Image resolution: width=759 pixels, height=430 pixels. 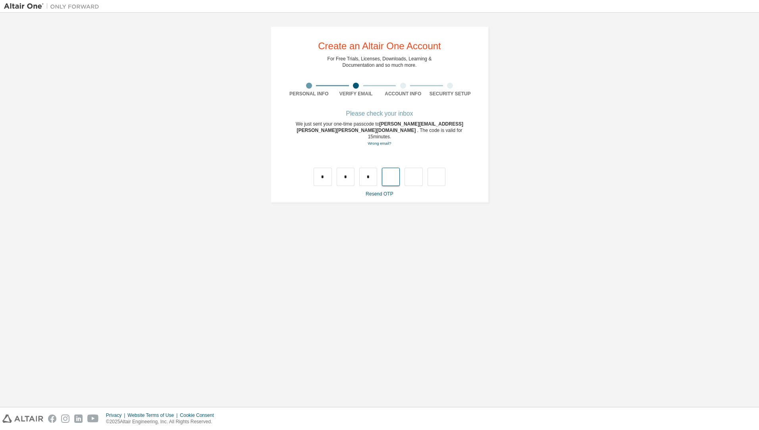 I want to click on img: linkedin.svg, so click(x=78, y=418).